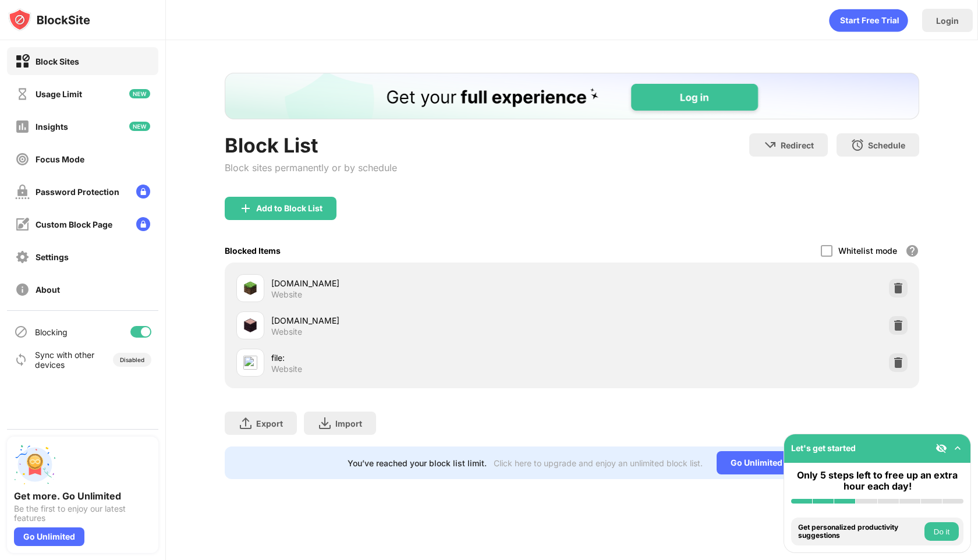  Describe the element at coordinates (417, 463) in the screenshot. I see `div: You’ve reached your block list limit.` at that location.